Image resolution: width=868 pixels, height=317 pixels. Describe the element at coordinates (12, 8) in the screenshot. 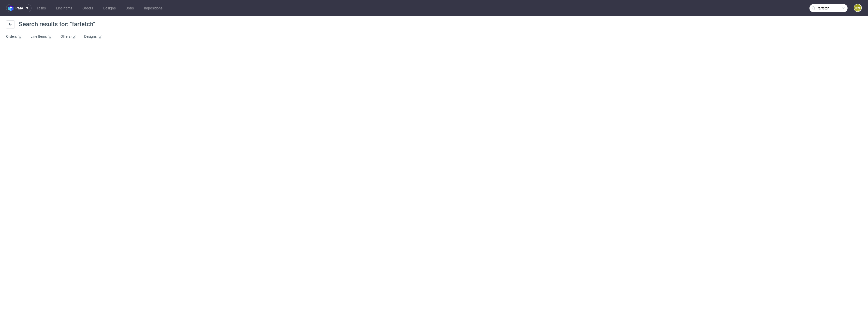

I see `img: logo` at that location.